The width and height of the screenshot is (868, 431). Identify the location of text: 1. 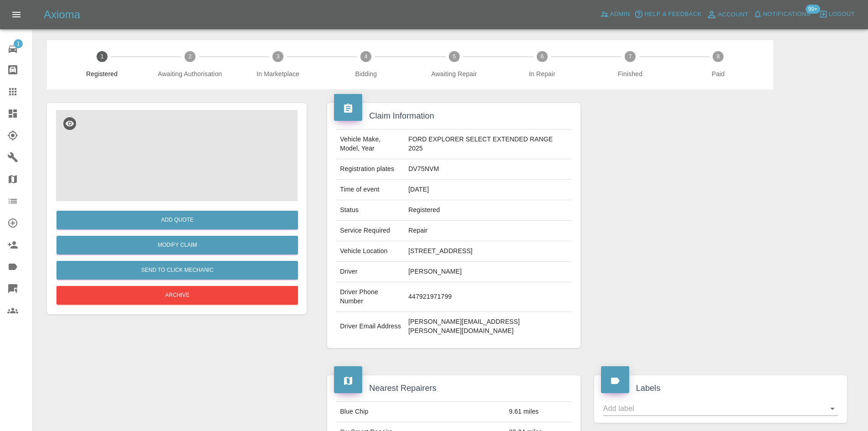
(102, 56).